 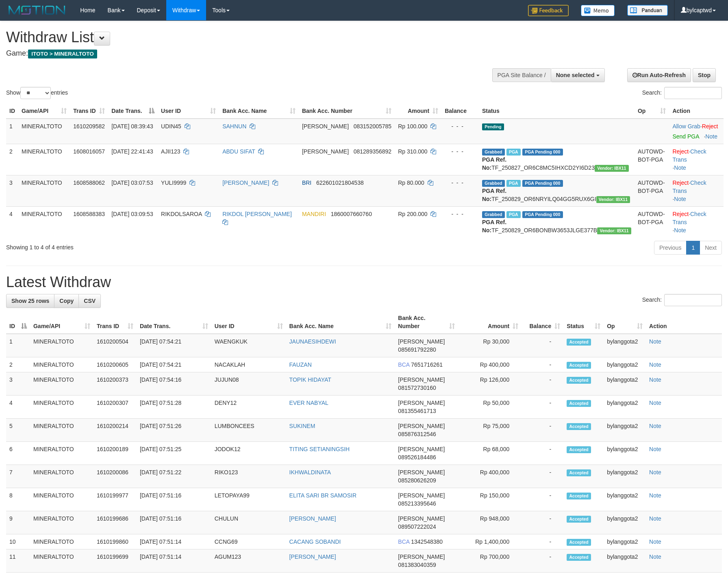 I want to click on th: Action, so click(x=696, y=111).